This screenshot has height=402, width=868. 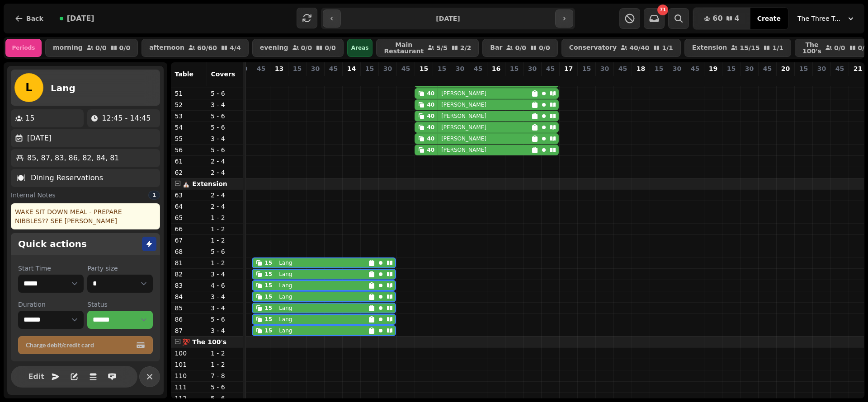 What do you see at coordinates (427, 48) in the screenshot?
I see `button: Main Restaurant5/52/2` at bounding box center [427, 48].